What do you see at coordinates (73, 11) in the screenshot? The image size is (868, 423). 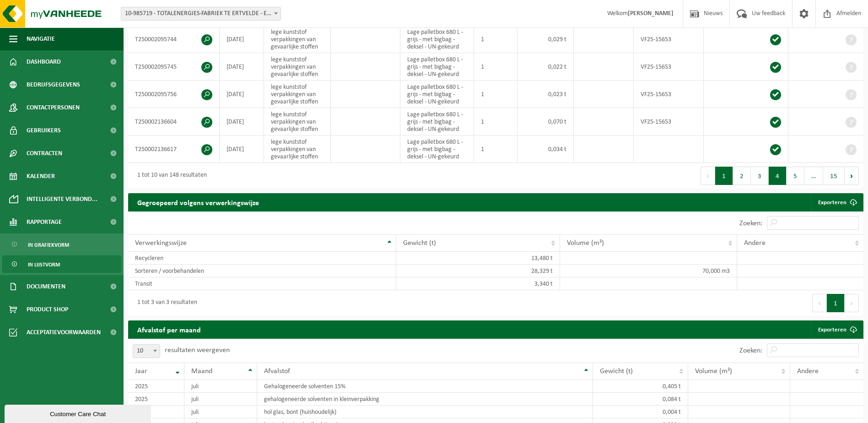 I see `div: Customer Care Chat` at bounding box center [73, 11].